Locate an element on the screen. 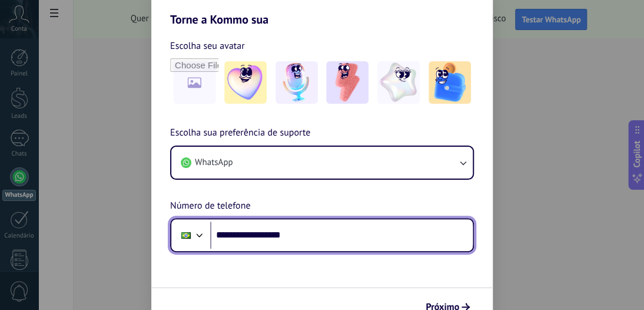  button: WhatsApp is located at coordinates (322, 162).